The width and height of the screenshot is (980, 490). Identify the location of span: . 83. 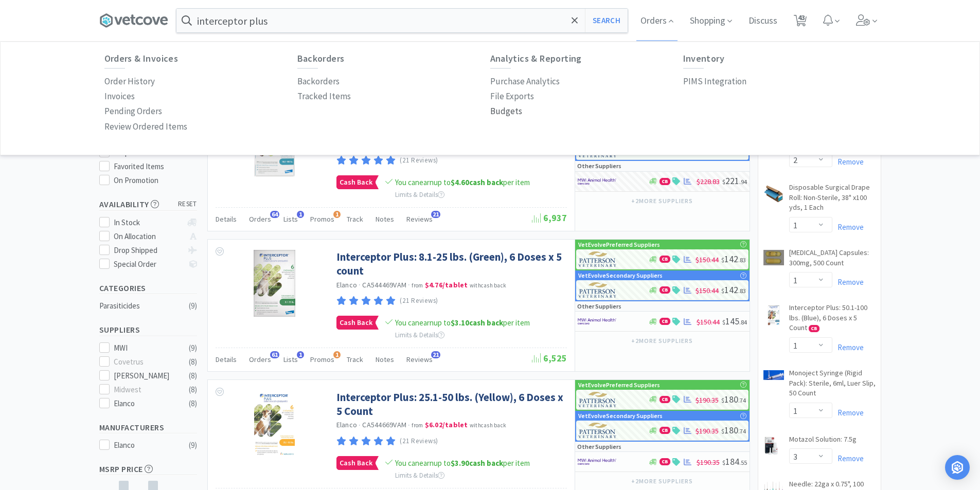
(741, 290).